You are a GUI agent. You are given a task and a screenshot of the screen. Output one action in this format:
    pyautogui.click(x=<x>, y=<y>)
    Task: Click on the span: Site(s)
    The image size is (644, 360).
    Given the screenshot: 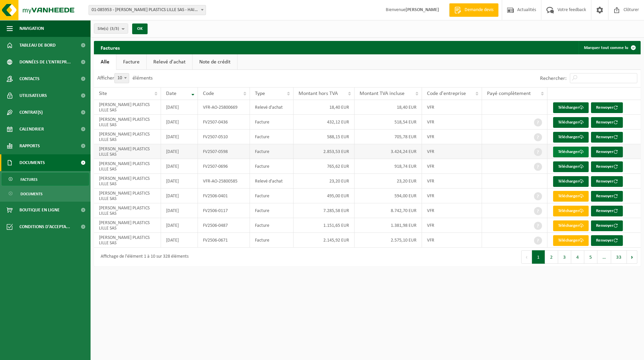 What is the action you would take?
    pyautogui.click(x=108, y=29)
    